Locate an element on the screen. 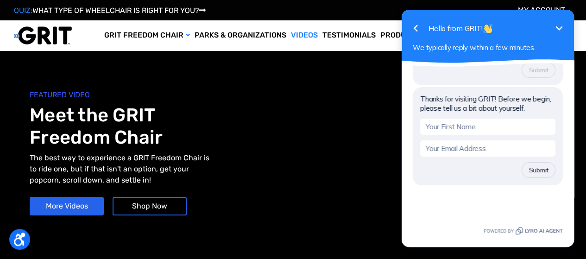  span: QUIZ: is located at coordinates (23, 10).